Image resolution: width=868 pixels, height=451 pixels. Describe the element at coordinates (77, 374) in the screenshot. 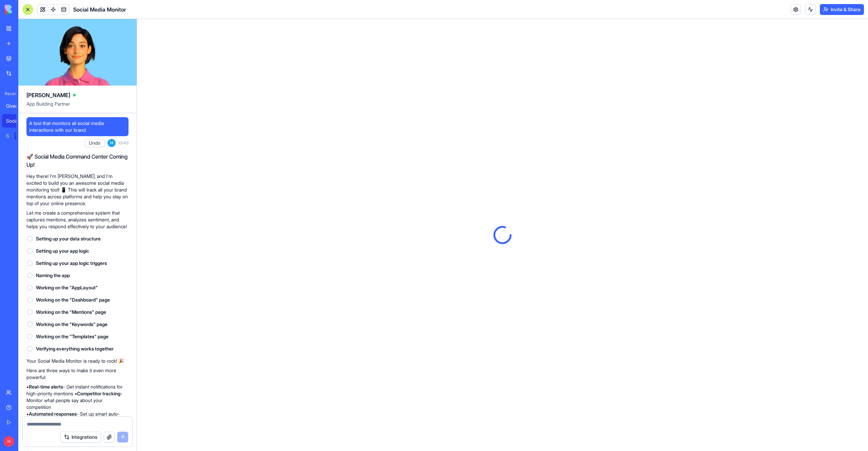

I see `p: Here are three ways to make it even more powerful:` at that location.